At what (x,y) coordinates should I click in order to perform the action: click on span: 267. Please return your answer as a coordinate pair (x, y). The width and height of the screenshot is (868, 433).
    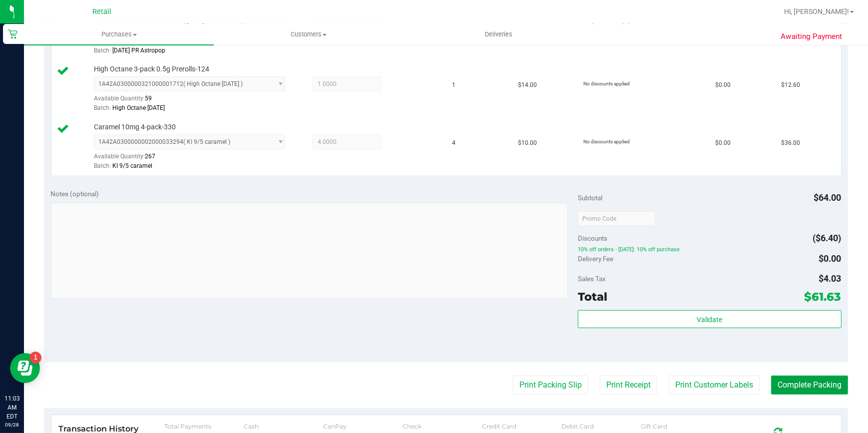
    Looking at the image, I should click on (150, 156).